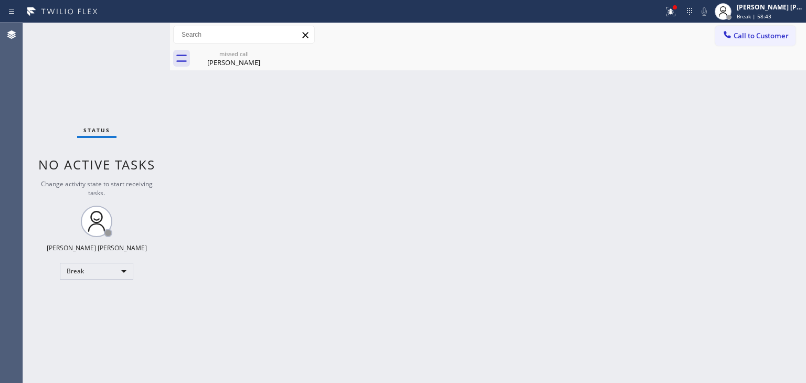 The image size is (806, 383). What do you see at coordinates (754, 16) in the screenshot?
I see `span: Break | 58:43` at bounding box center [754, 16].